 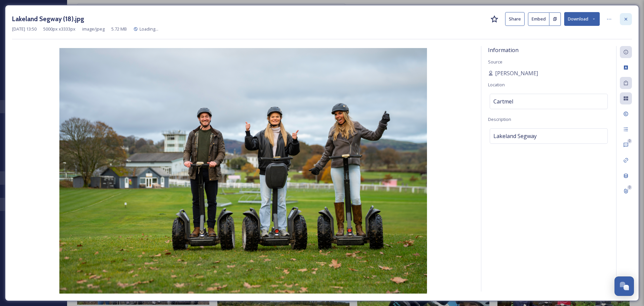 What do you see at coordinates (504, 101) in the screenshot?
I see `span: Cartmel` at bounding box center [504, 101].